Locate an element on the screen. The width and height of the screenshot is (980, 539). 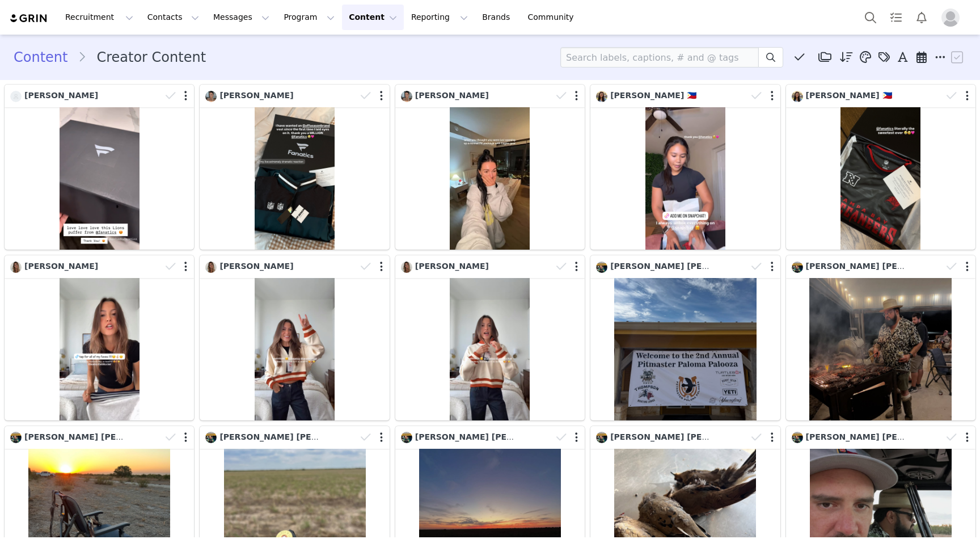
button: Program is located at coordinates (309, 17).